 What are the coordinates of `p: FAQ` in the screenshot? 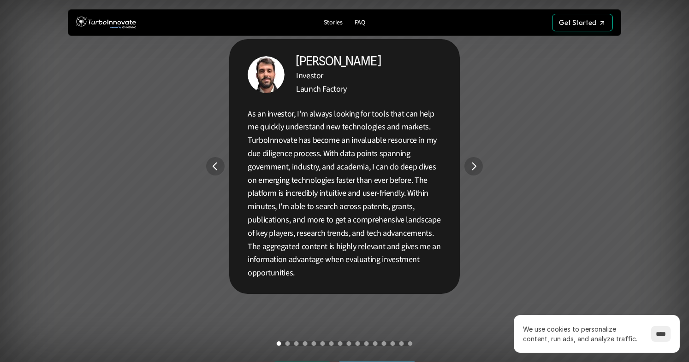 It's located at (360, 23).